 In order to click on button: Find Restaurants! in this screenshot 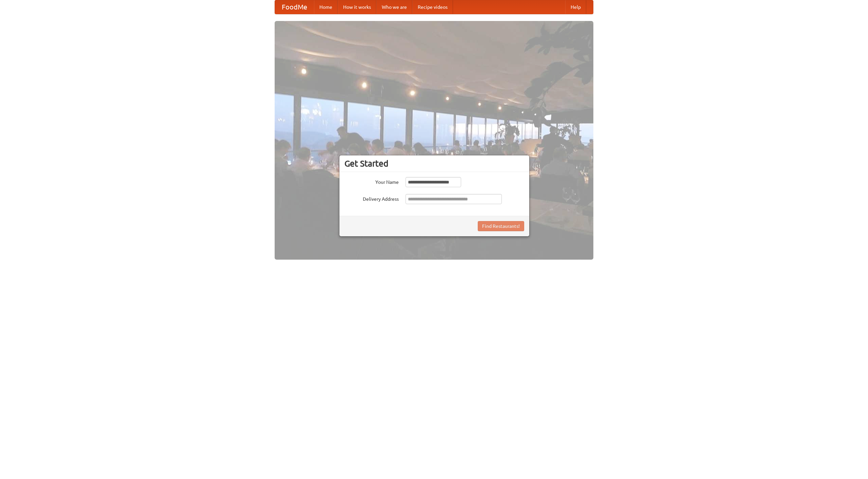, I will do `click(501, 226)`.